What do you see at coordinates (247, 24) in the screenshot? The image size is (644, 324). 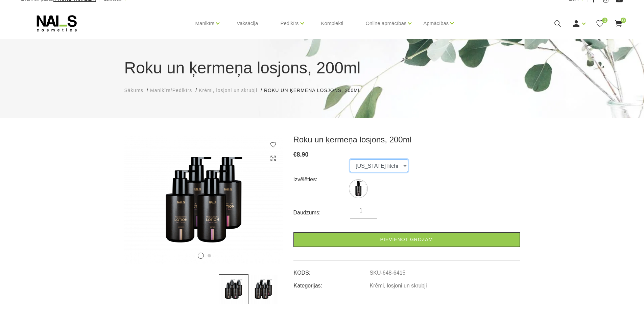 I see `a: Vaksācija` at bounding box center [247, 24].